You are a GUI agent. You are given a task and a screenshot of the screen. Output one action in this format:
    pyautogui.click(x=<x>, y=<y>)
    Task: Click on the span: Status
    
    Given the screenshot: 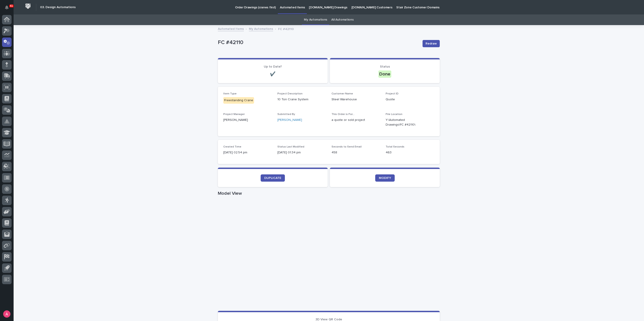 What is the action you would take?
    pyautogui.click(x=385, y=67)
    